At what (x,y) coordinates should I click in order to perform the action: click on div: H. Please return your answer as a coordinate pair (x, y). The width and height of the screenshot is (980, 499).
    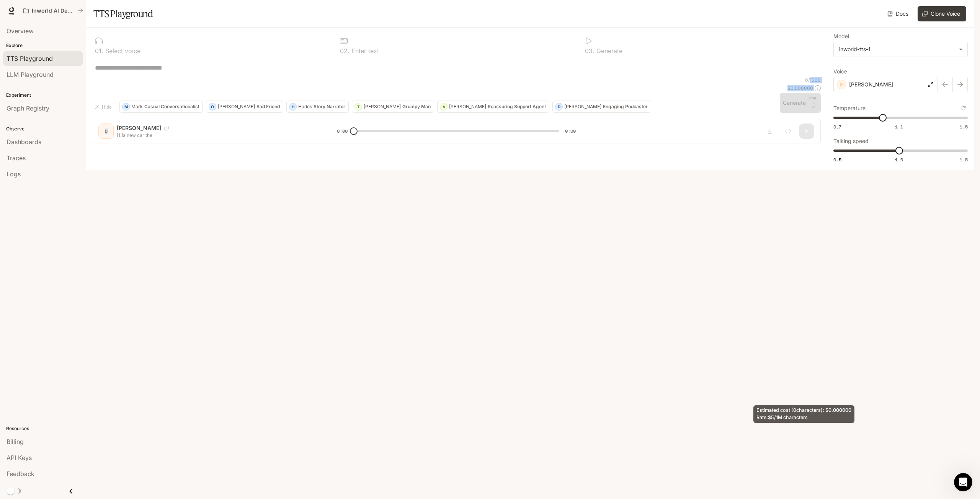
    Looking at the image, I should click on (293, 107).